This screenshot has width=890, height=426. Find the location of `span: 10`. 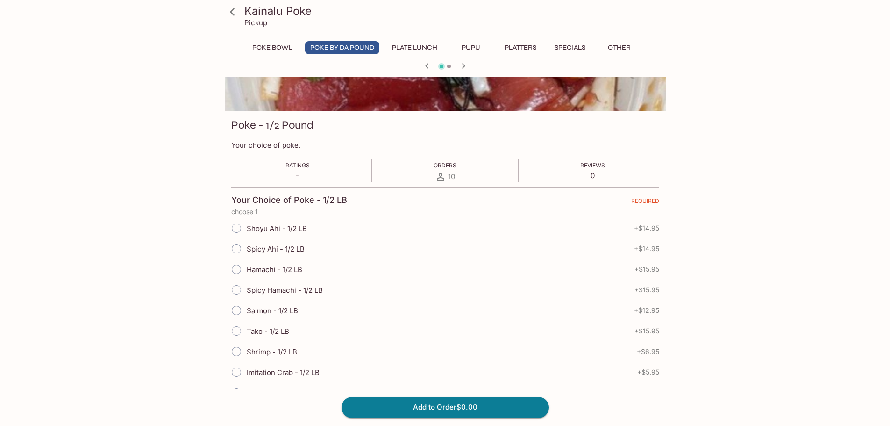

span: 10 is located at coordinates (451, 176).